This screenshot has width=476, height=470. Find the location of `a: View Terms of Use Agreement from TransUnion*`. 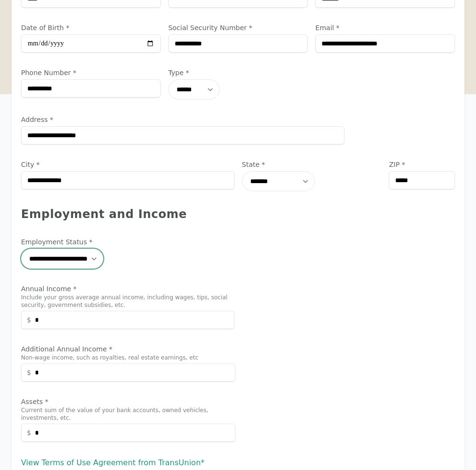

a: View Terms of Use Agreement from TransUnion* is located at coordinates (113, 462).